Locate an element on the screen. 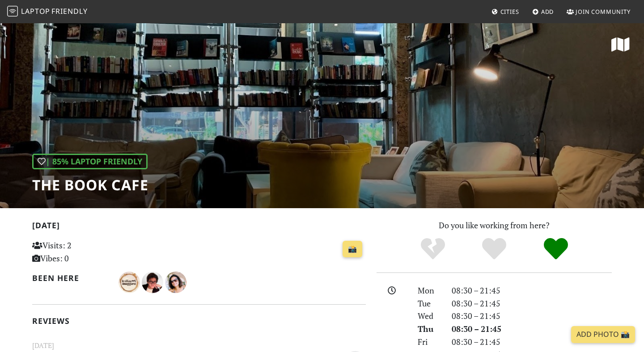 The width and height of the screenshot is (644, 352). img: 1909-deepshikha.jpg is located at coordinates (176, 283).